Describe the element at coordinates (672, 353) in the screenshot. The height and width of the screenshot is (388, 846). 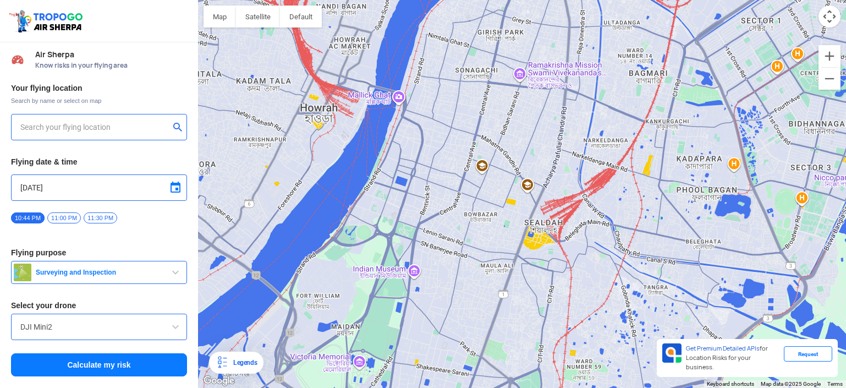
I see `img: Premium APIs` at that location.